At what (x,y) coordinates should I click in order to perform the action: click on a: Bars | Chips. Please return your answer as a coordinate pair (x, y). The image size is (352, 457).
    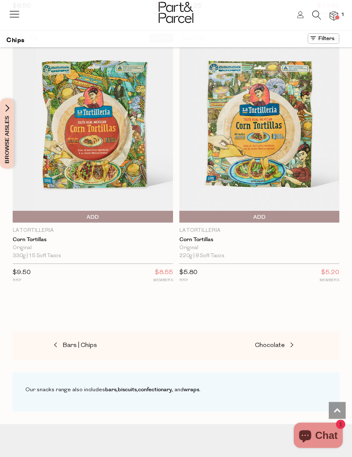
    Looking at the image, I should click on (55, 346).